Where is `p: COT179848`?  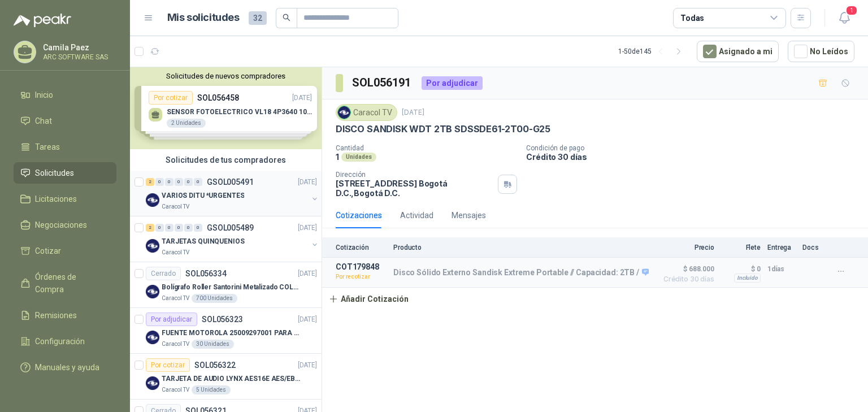 p: COT179848 is located at coordinates (361, 267).